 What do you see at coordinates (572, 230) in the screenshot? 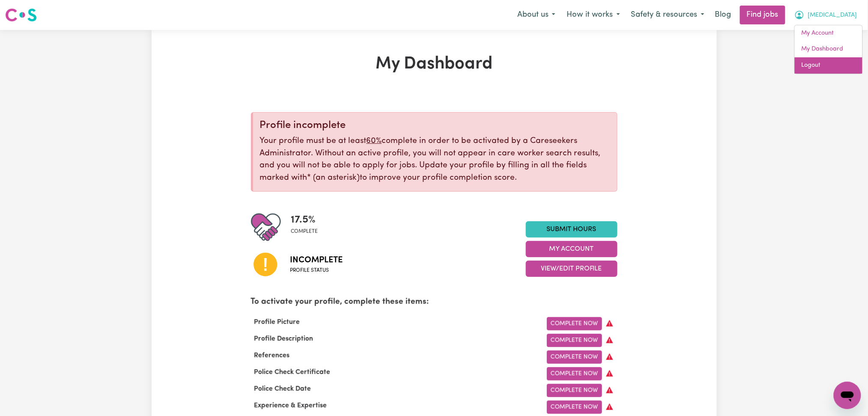
I see `a: Submit Hours` at bounding box center [572, 230].